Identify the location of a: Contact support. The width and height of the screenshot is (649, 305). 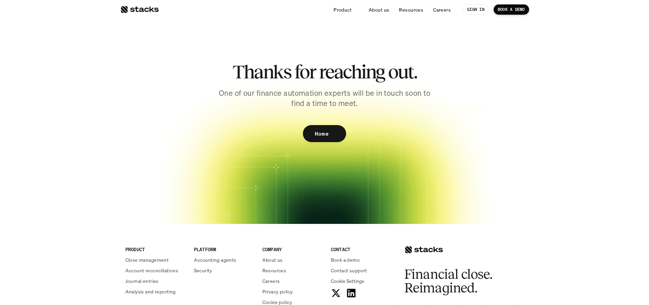
(361, 270).